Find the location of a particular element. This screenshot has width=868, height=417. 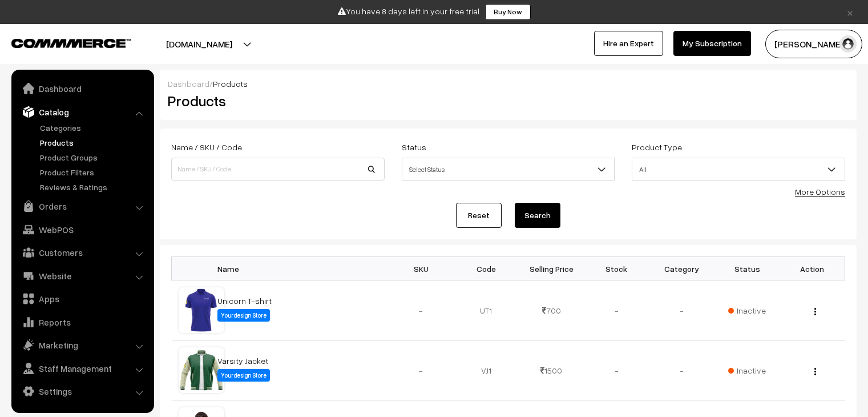

a: My Subscription is located at coordinates (712, 43).